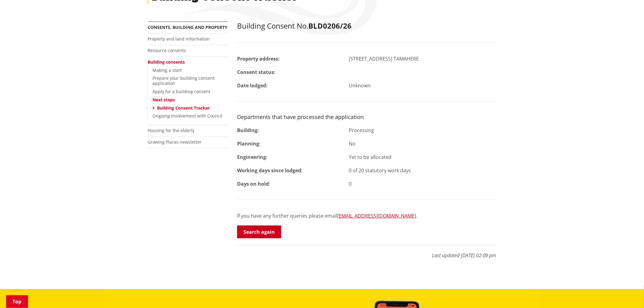 Image resolution: width=644 pixels, height=308 pixels. Describe the element at coordinates (171, 130) in the screenshot. I see `a: Housing for the elderly` at that location.